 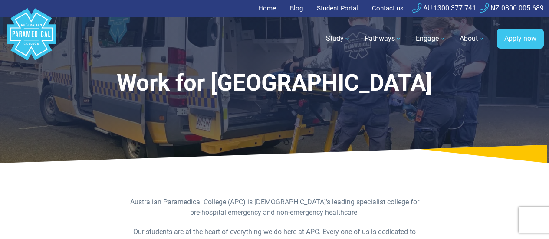 I want to click on a: AU 1300 377 741, so click(x=444, y=8).